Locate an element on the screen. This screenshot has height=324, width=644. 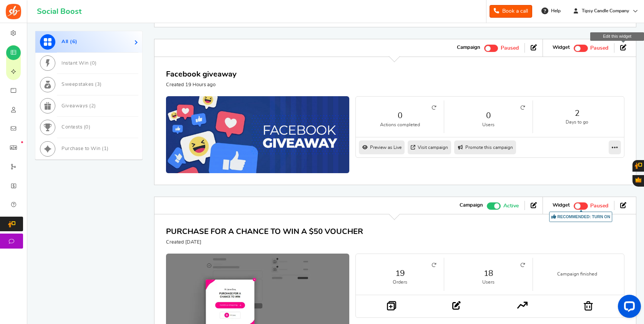
a: Visit campaign is located at coordinates (429, 147).